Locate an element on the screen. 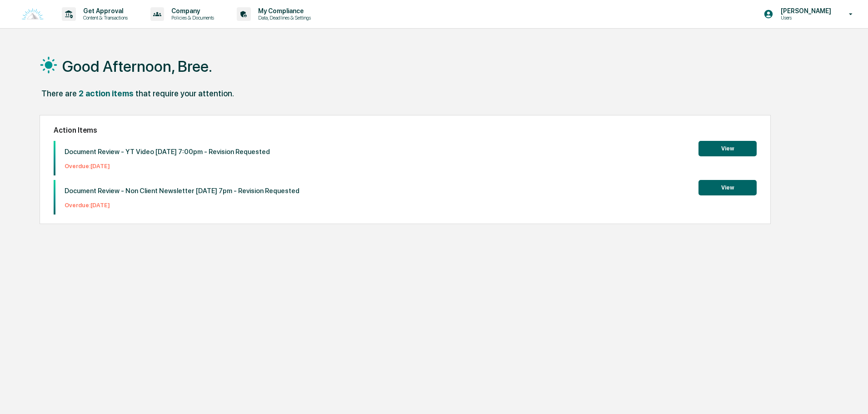 This screenshot has height=414, width=868. p: Company is located at coordinates (191, 11).